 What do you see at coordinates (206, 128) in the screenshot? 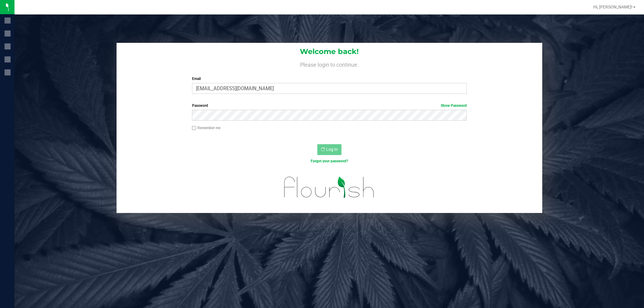
I see `label: Remember me` at bounding box center [206, 128].